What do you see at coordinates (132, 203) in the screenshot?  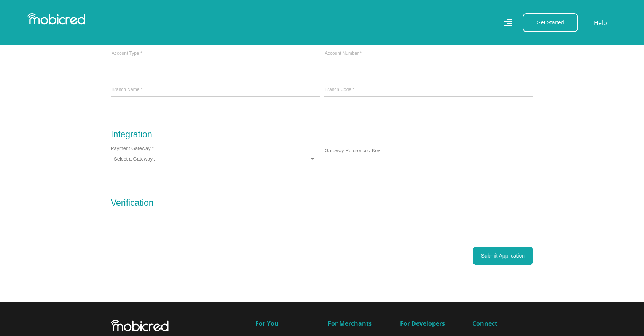 I see `div: Verification` at bounding box center [132, 203].